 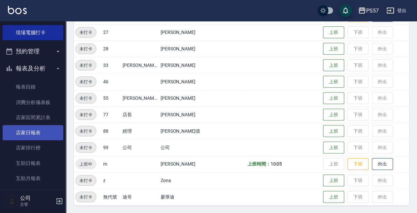 I want to click on td: m, so click(x=111, y=164).